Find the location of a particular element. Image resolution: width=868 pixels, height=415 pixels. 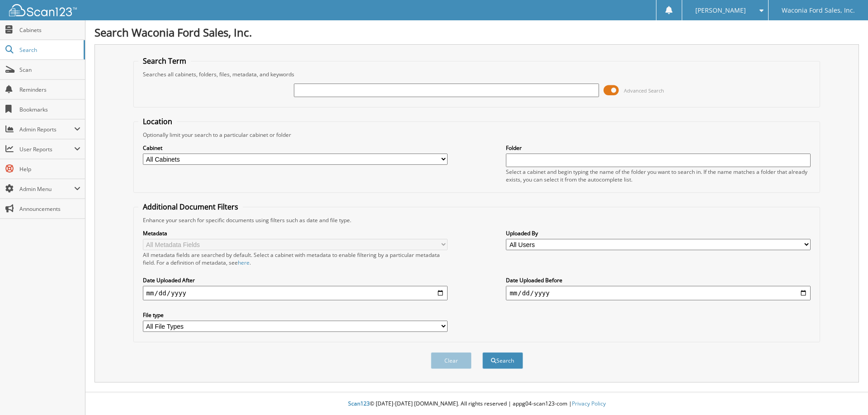

div: Chat Widget is located at coordinates (845, 394).